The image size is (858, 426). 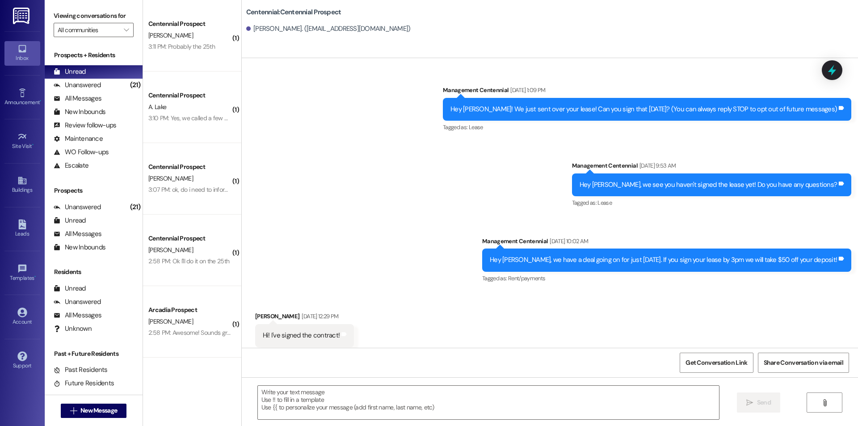 What do you see at coordinates (716, 362) in the screenshot?
I see `button: Get Conversation Link` at bounding box center [716, 362].